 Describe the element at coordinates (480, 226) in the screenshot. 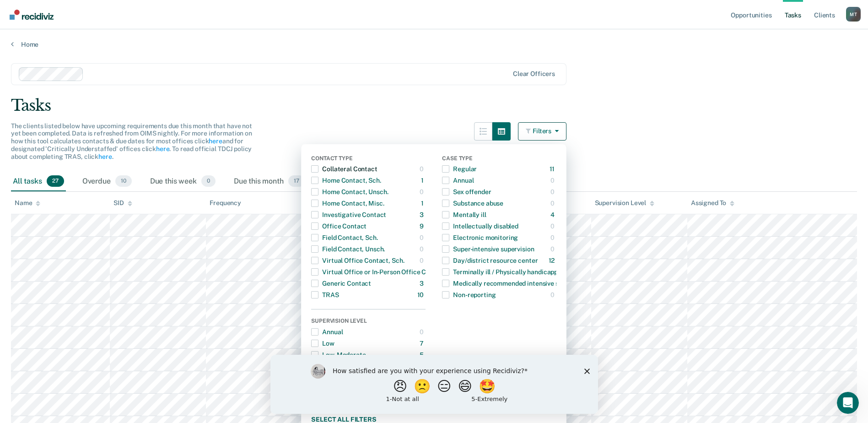

I see `div: Intellectually disabled` at that location.